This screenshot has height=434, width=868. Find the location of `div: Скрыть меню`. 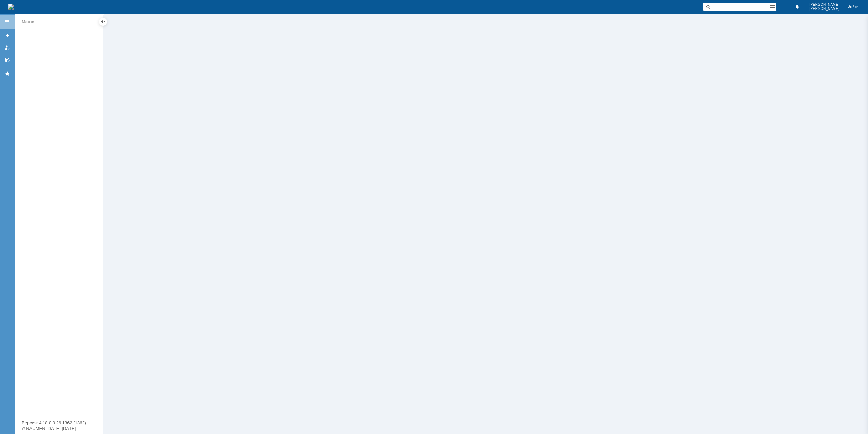

div: Скрыть меню is located at coordinates (103, 21).